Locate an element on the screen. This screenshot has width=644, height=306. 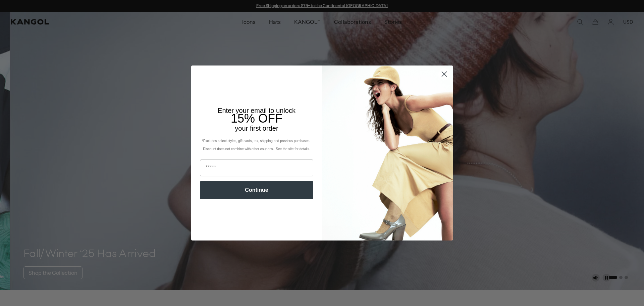
img: 93be19ad-e773-4382-80b9-c9d740c9197f.jpeg is located at coordinates (388, 153).